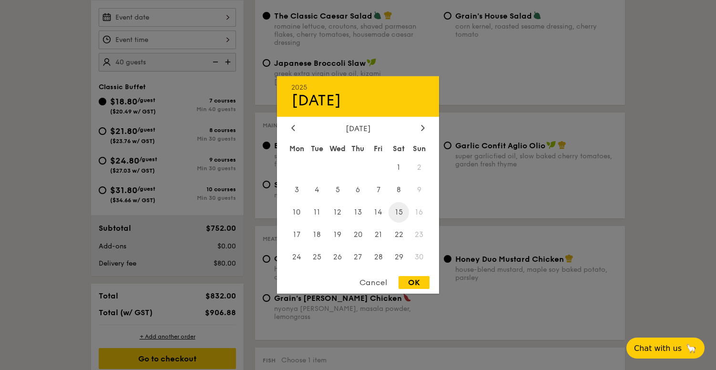 Image resolution: width=716 pixels, height=370 pixels. What do you see at coordinates (378, 190) in the screenshot?
I see `span: 7` at bounding box center [378, 190].